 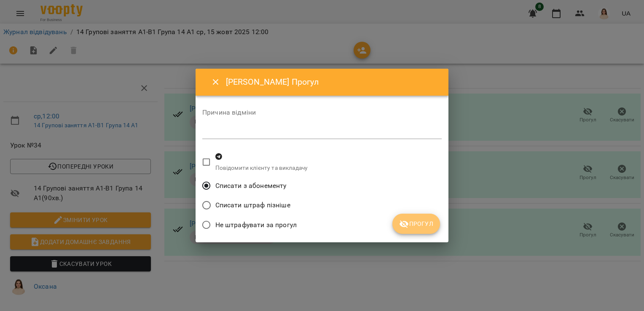 What do you see at coordinates (416, 224) in the screenshot?
I see `button: Прогул` at bounding box center [416, 224].